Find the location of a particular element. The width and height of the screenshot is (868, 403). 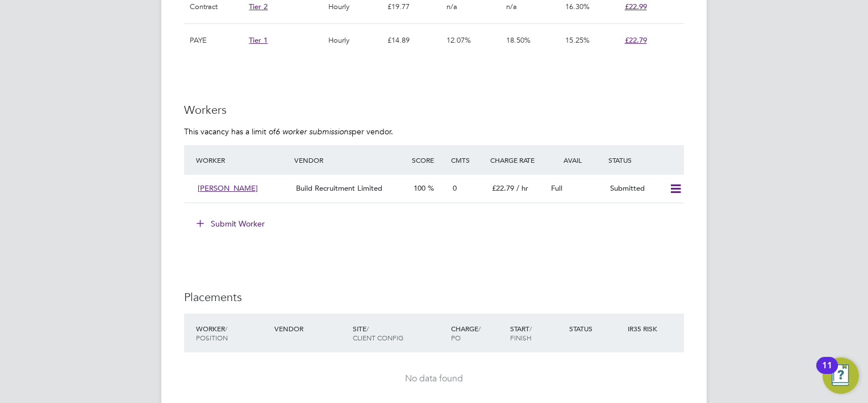

div: Charge Rate is located at coordinates (517, 160).